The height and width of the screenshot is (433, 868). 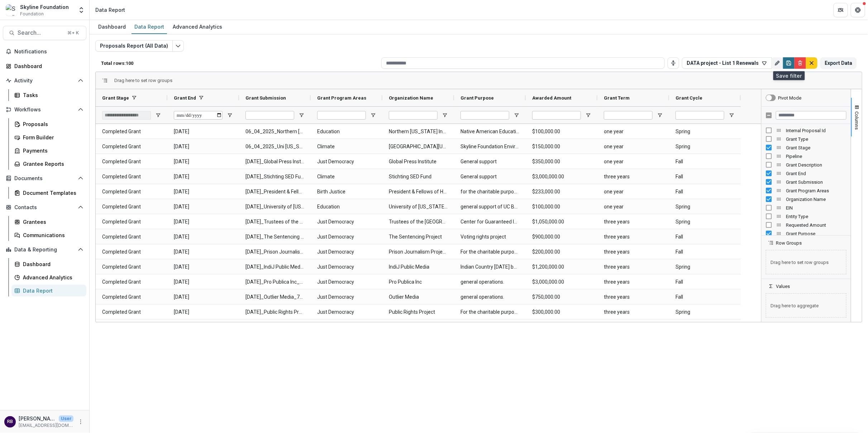 What do you see at coordinates (562, 297) in the screenshot?
I see `span: $750,000.00` at bounding box center [562, 297].